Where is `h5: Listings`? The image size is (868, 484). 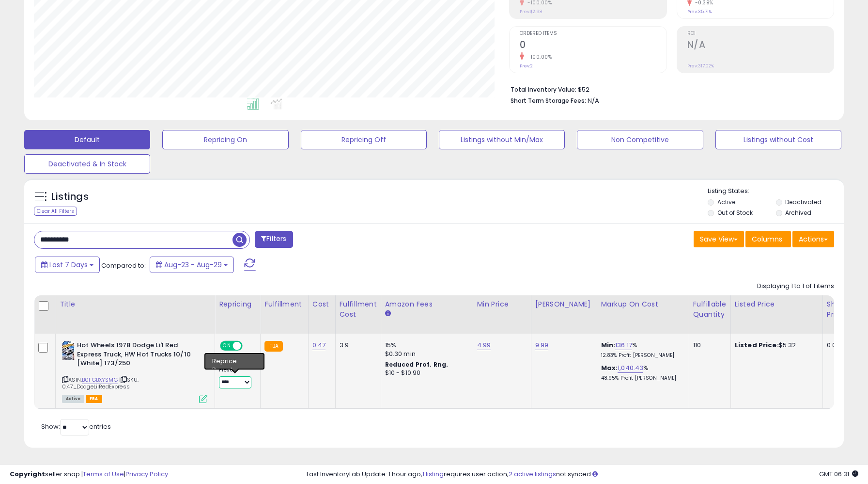
h5: Listings is located at coordinates (70, 196).